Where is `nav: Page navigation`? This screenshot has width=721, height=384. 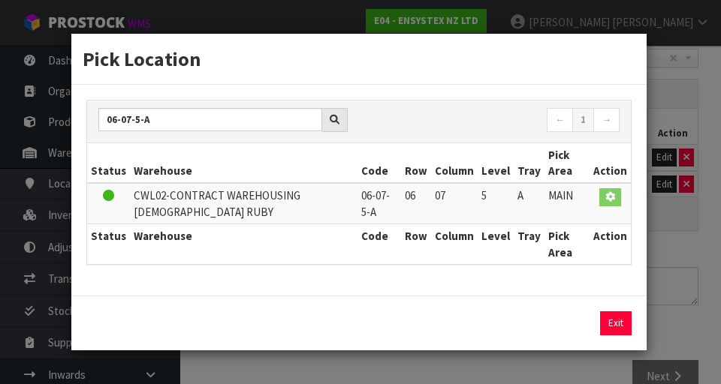
nav: Page navigation is located at coordinates (495, 121).